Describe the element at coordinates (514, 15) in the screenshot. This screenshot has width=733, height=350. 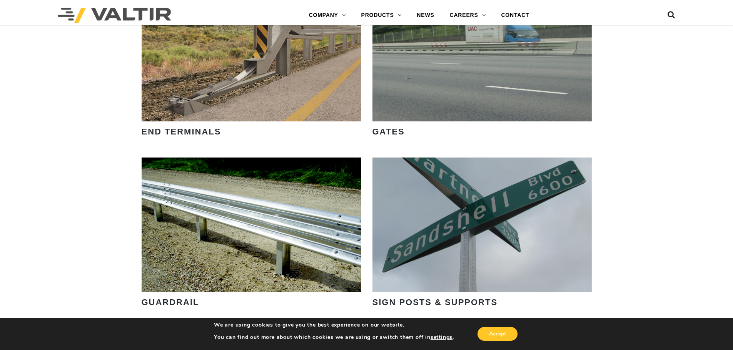
I see `a: CONTACT` at that location.